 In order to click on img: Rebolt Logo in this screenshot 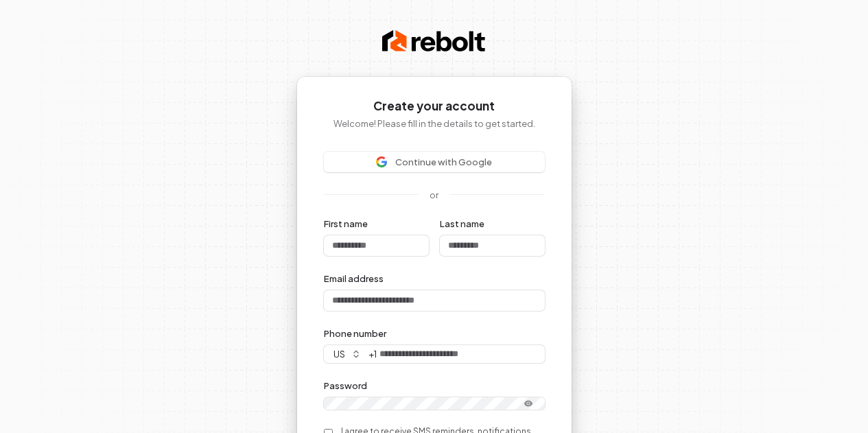, I will do `click(433, 41)`.